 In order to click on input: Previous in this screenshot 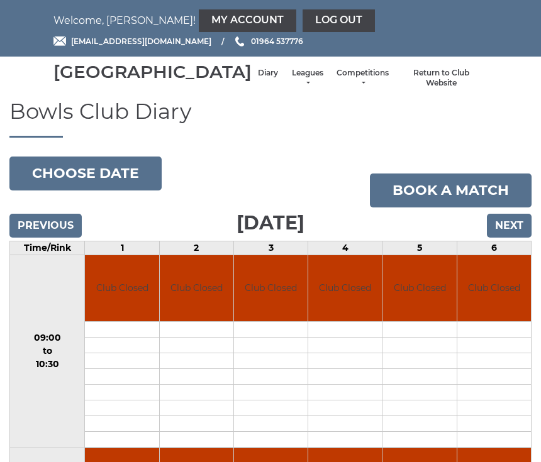, I will do `click(45, 226)`.